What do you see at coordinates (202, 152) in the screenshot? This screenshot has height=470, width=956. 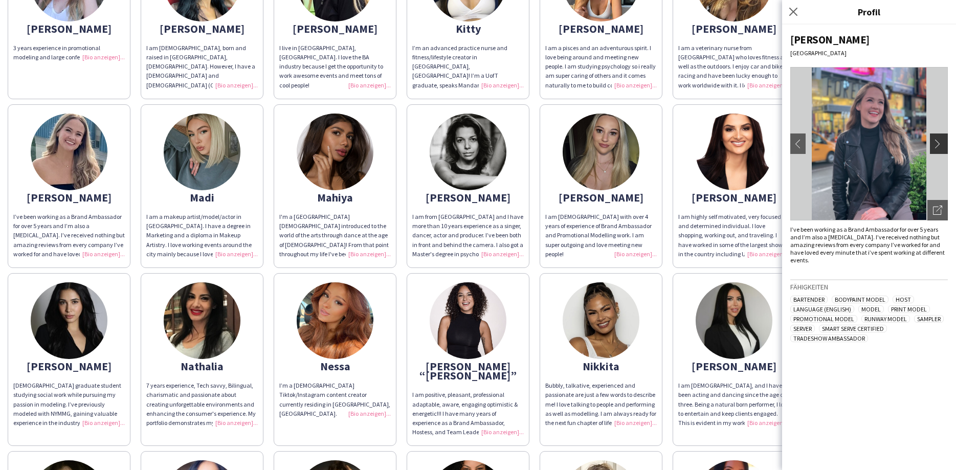 I see `img: thumb-ccb6ec46-1cc1-4bad-bb24-198cf3d491c0.jpg` at bounding box center [202, 152].